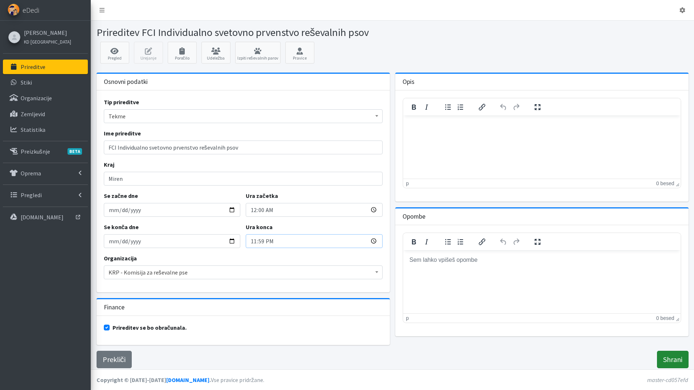  I want to click on input: Shrani, so click(673, 359).